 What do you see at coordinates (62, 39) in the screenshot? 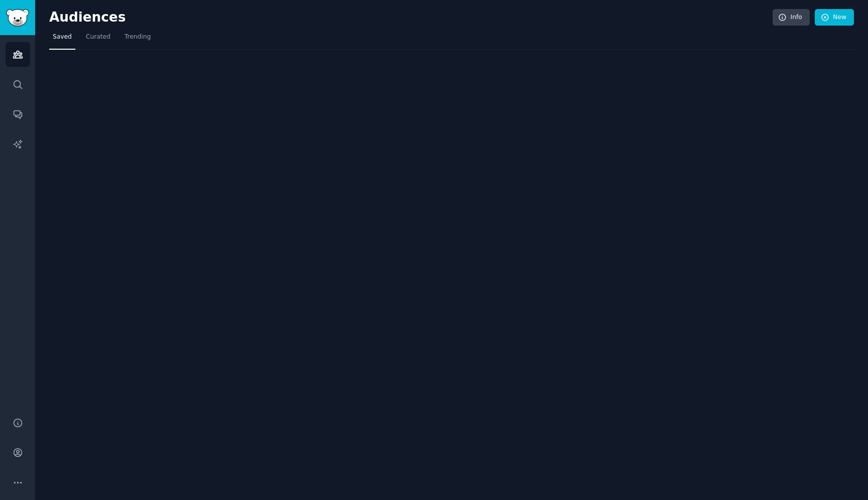
I see `a: Saved` at bounding box center [62, 39].